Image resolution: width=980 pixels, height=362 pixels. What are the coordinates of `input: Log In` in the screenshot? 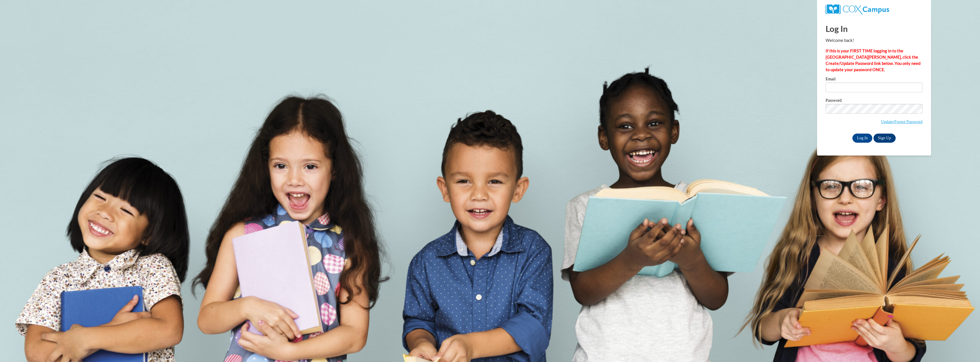 It's located at (862, 138).